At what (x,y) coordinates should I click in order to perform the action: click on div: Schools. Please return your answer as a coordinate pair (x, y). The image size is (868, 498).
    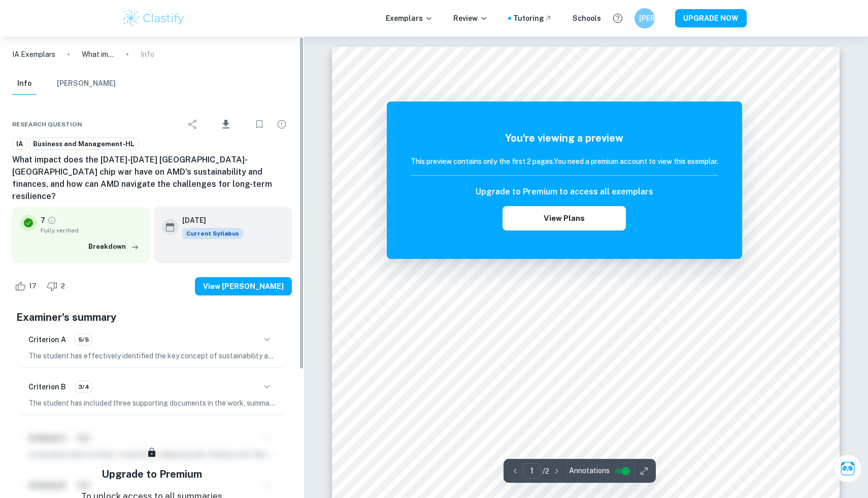
    Looking at the image, I should click on (587, 18).